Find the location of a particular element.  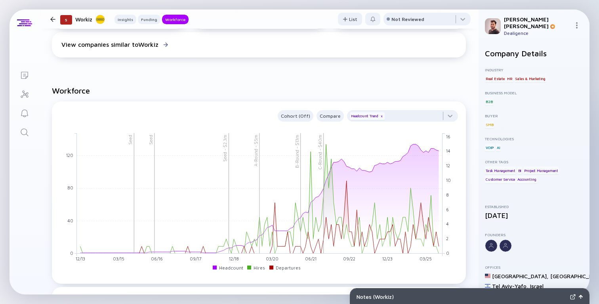

div: Accounting is located at coordinates (527, 180).